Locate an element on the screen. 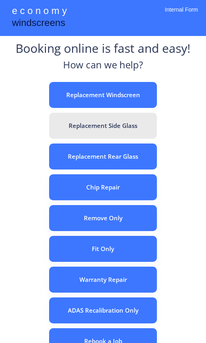  button: Chip Repair is located at coordinates (103, 187).